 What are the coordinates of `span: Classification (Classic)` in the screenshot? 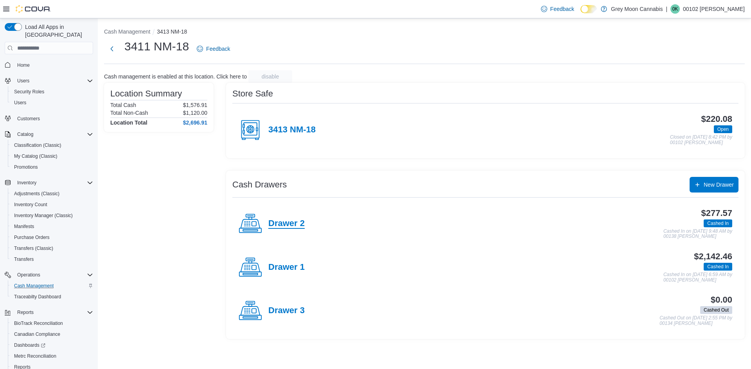 It's located at (38, 145).